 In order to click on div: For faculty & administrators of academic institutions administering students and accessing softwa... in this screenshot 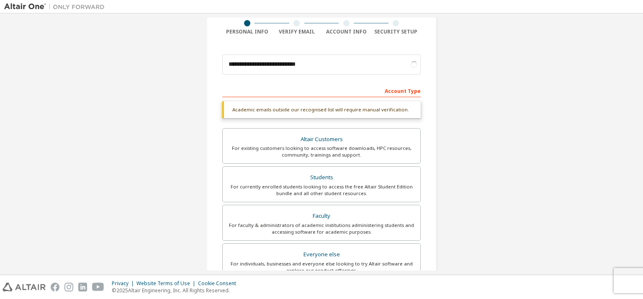, I will do `click(322, 229)`.